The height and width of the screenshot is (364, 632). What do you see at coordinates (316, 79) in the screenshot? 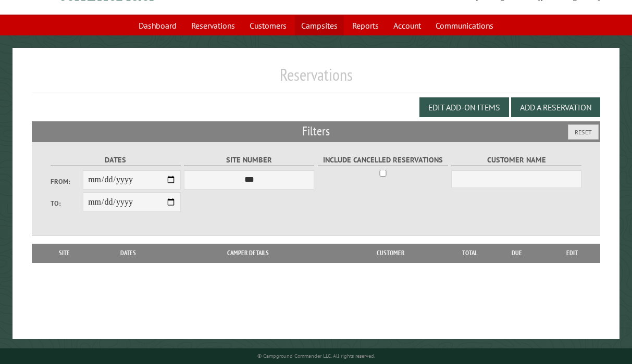
I see `h1: Reservations` at bounding box center [316, 79].